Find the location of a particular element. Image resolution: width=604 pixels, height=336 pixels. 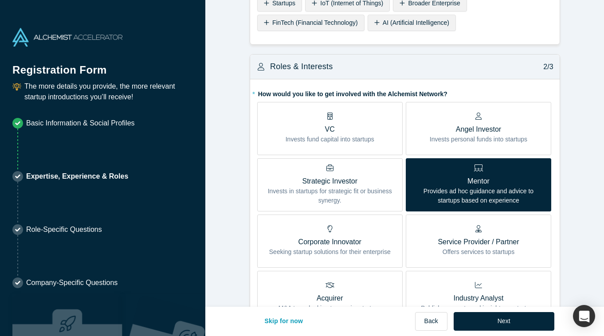

p: Basic Information & Social Profiles is located at coordinates (80, 123).